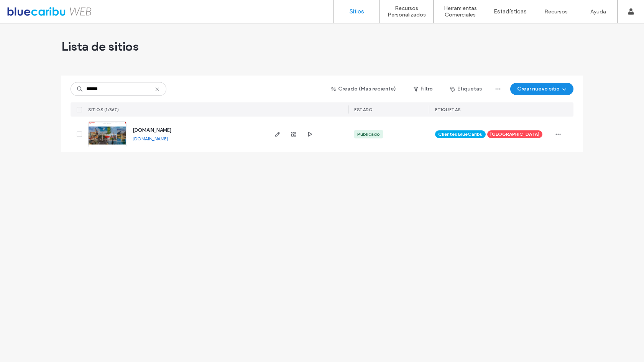 The height and width of the screenshot is (362, 644). Describe the element at coordinates (510, 11) in the screenshot. I see `label: Estadísticas` at that location.